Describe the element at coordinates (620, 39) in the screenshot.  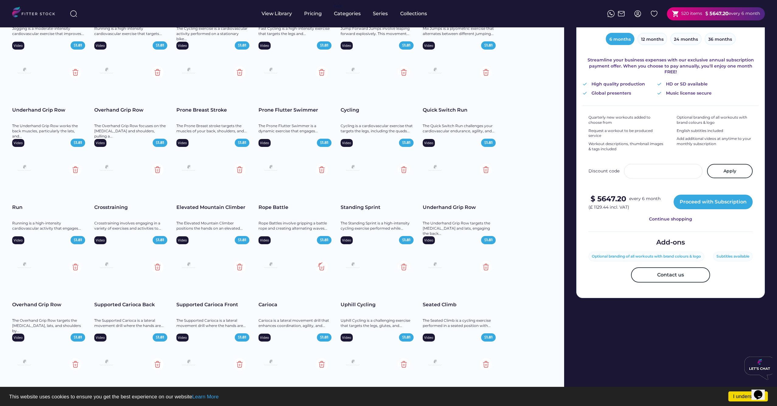
I see `button: 6 months` at that location.